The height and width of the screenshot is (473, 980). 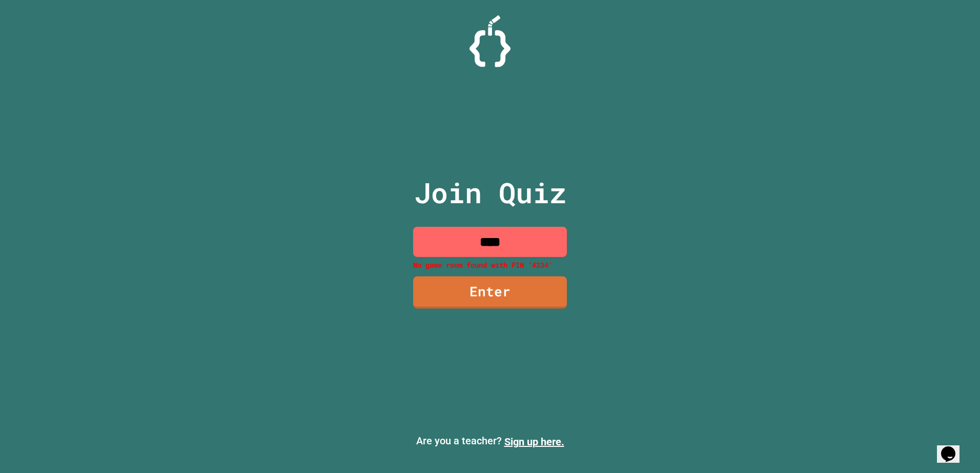 What do you see at coordinates (490, 292) in the screenshot?
I see `a: Enter` at bounding box center [490, 292].